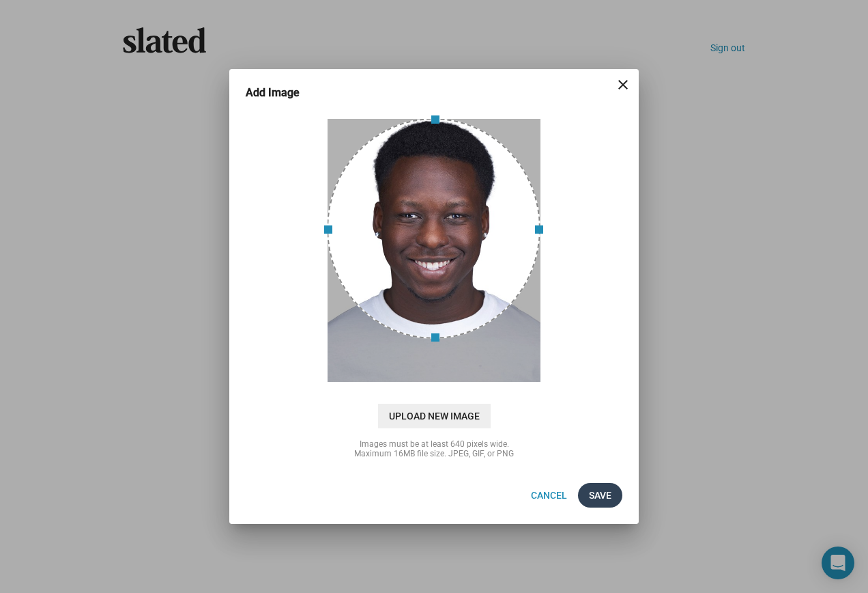  What do you see at coordinates (282, 92) in the screenshot?
I see `h3: Add Image` at bounding box center [282, 92].